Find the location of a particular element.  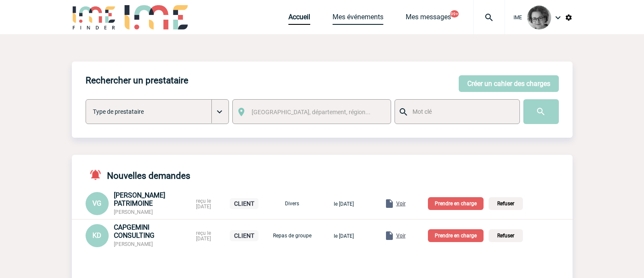

button: 99+ is located at coordinates (454, 14).